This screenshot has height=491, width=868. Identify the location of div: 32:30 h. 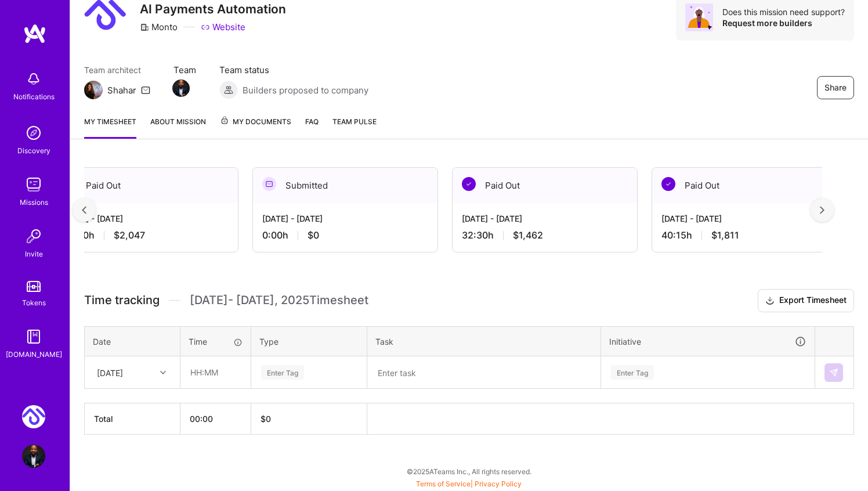
(545, 235).